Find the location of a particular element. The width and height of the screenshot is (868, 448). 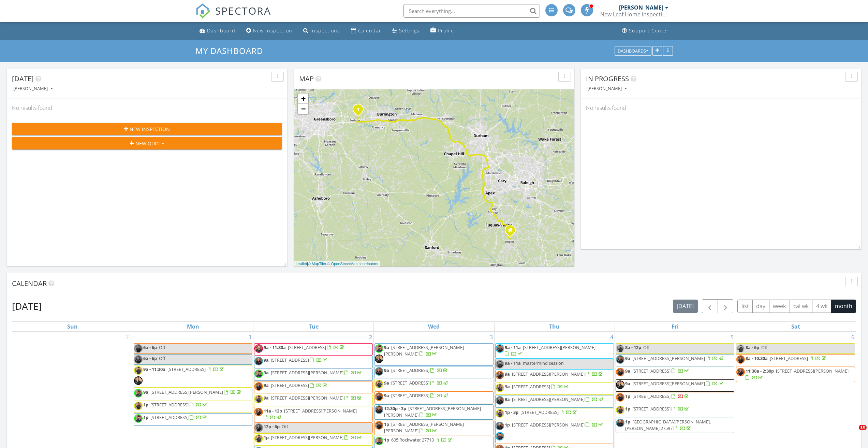

img: newleaf202106.jpg is located at coordinates (378, 358).